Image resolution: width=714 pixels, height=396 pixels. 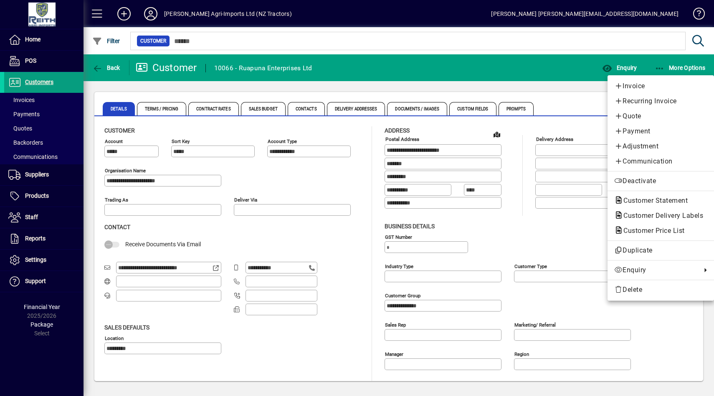 What do you see at coordinates (661, 181) in the screenshot?
I see `button: Deactivate customer` at bounding box center [661, 181].